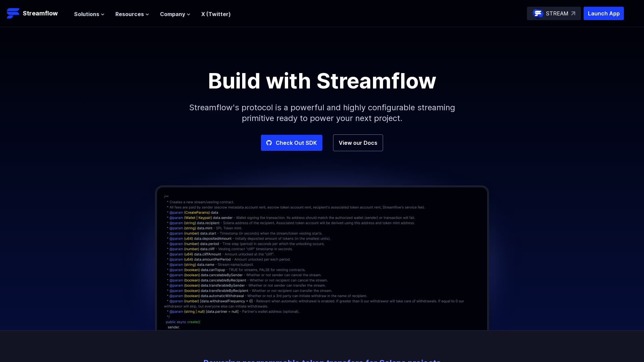 The height and width of the screenshot is (362, 644). What do you see at coordinates (604, 13) in the screenshot?
I see `a: Launch App` at bounding box center [604, 13].